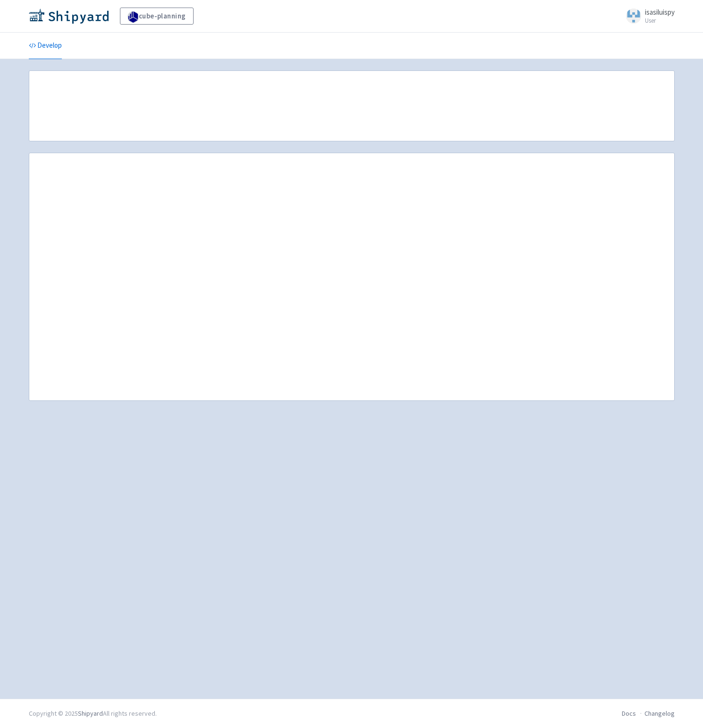  I want to click on a: cube-planning, so click(157, 16).